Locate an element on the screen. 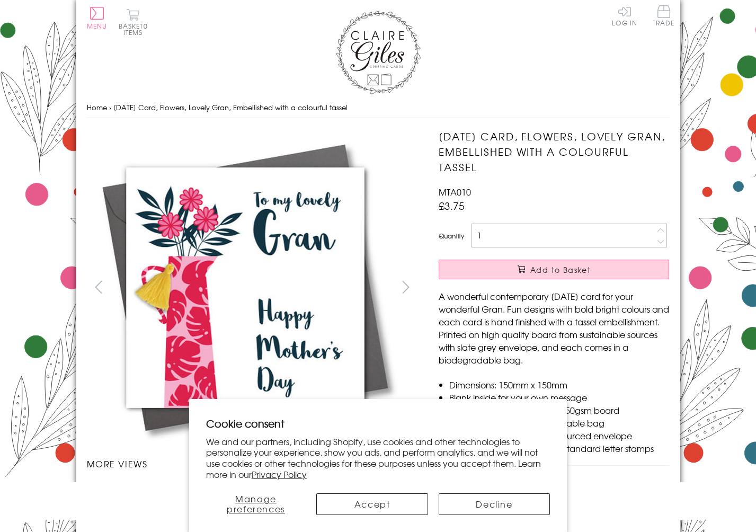 The image size is (756, 532). img: Claire Giles Greetings Cards is located at coordinates (378, 53).